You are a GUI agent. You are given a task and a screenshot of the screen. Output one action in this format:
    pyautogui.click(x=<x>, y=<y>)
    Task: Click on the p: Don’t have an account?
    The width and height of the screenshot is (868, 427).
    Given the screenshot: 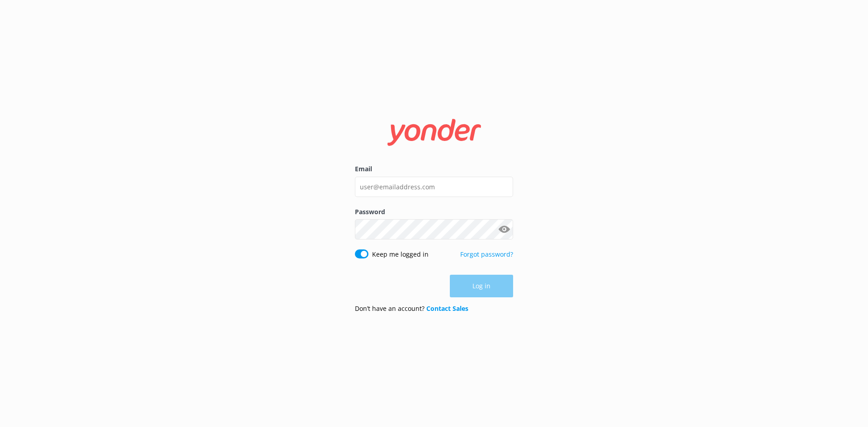 What is the action you would take?
    pyautogui.click(x=412, y=309)
    